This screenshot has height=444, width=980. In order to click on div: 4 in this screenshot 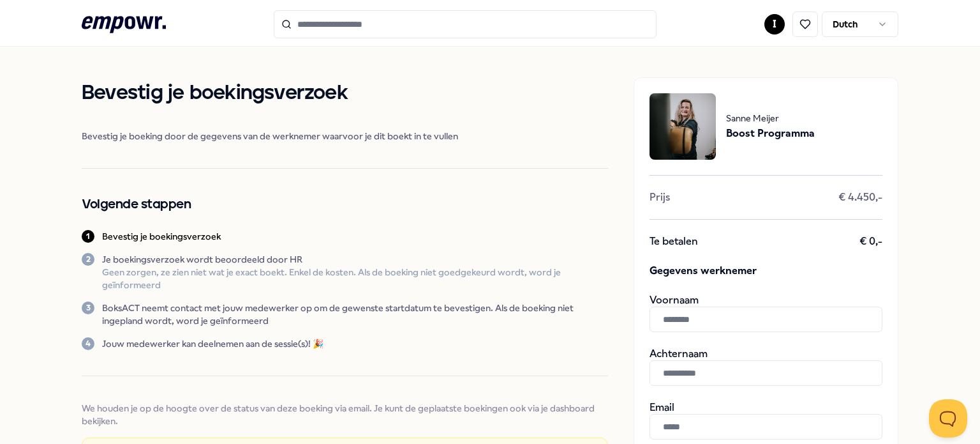, I will do `click(88, 343)`.